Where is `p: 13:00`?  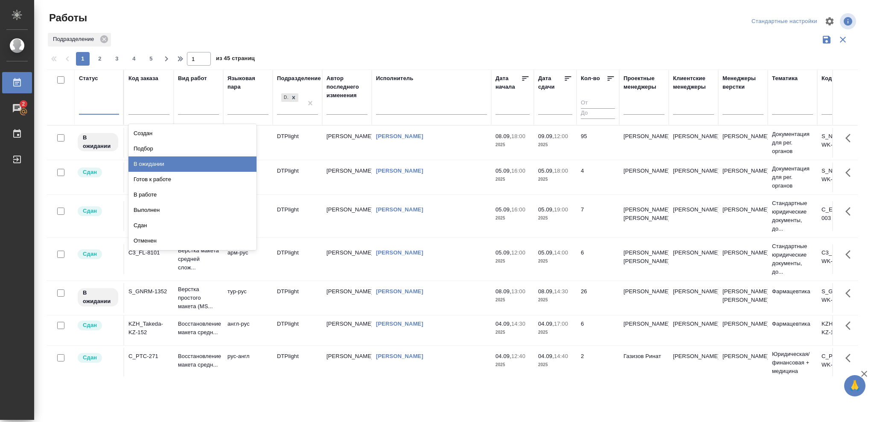 p: 13:00 is located at coordinates (518, 291).